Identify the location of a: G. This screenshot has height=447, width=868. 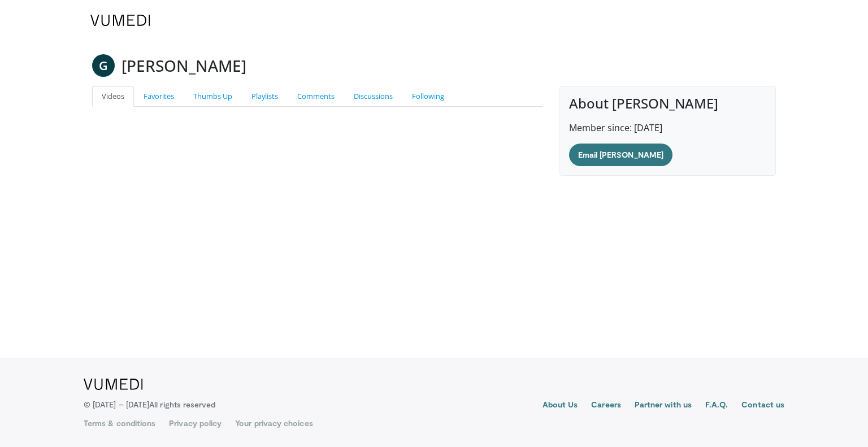
(103, 66).